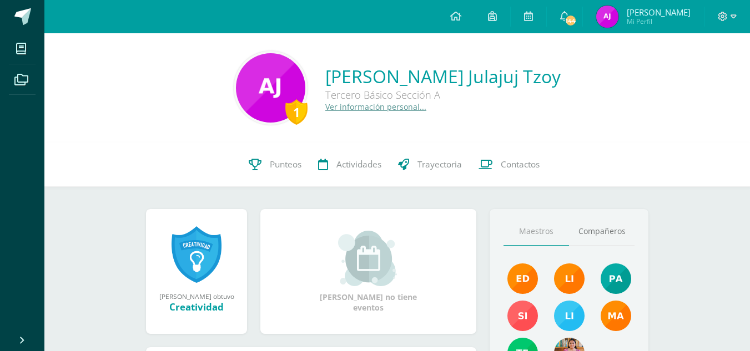  Describe the element at coordinates (376, 107) in the screenshot. I see `a: Ver información personal...` at that location.